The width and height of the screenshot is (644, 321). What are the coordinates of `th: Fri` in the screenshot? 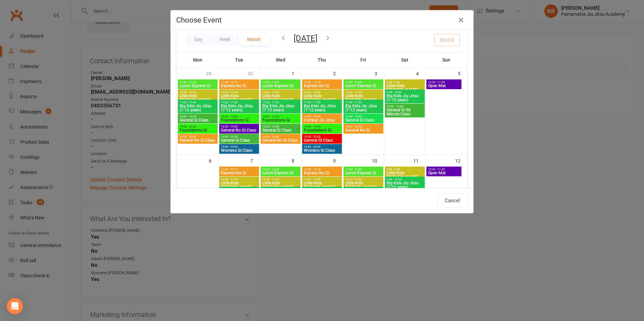 It's located at (363, 60).